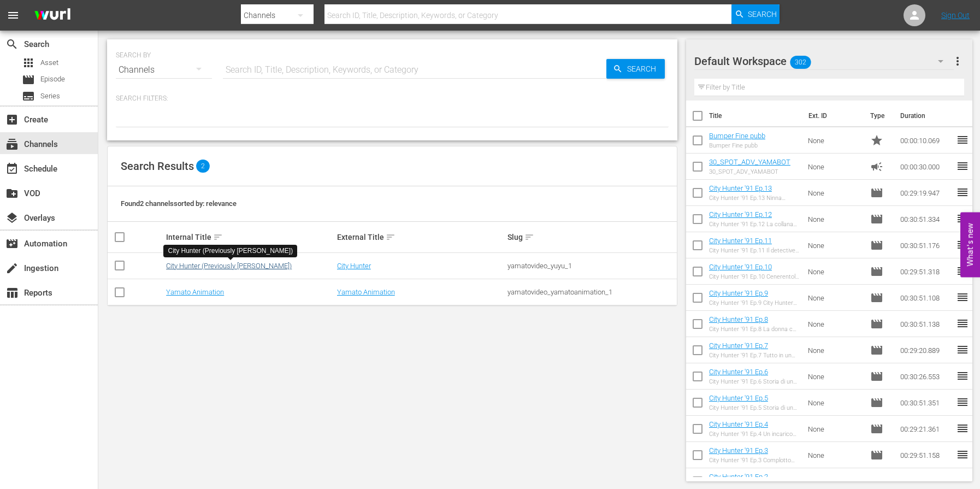 The height and width of the screenshot is (489, 980). What do you see at coordinates (926, 271) in the screenshot?
I see `td: 00:29:51.318` at bounding box center [926, 271].